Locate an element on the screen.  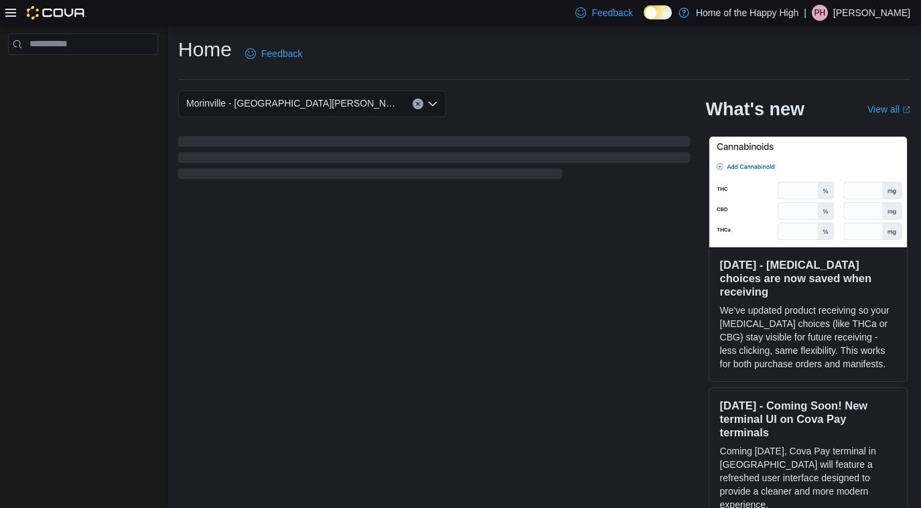
a: Feedback is located at coordinates (273, 54).